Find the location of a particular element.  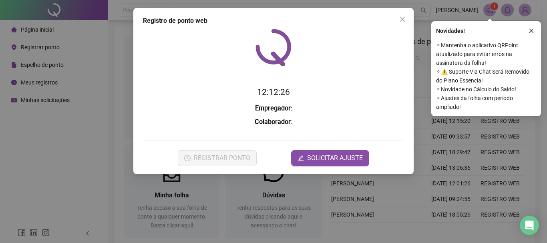

span: Novidades ! is located at coordinates (451, 31).